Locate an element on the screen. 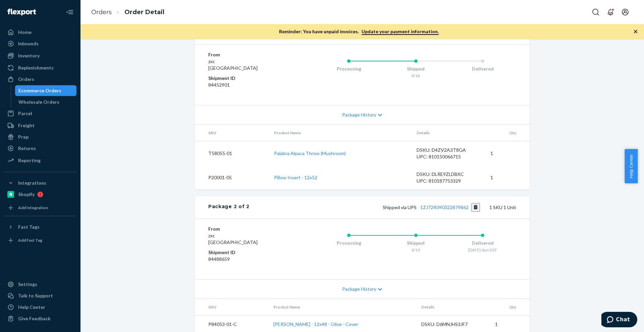 The image size is (644, 332). a: Palabra Alpaca Throw (Mushroom) is located at coordinates (310, 153).